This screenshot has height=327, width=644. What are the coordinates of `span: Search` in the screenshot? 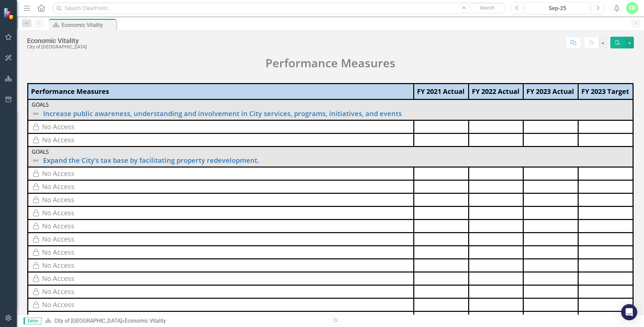 It's located at (487, 8).